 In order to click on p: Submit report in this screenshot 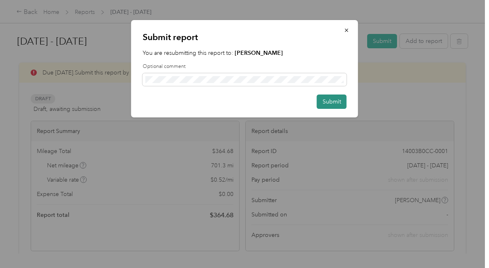, I will do `click(245, 37)`.